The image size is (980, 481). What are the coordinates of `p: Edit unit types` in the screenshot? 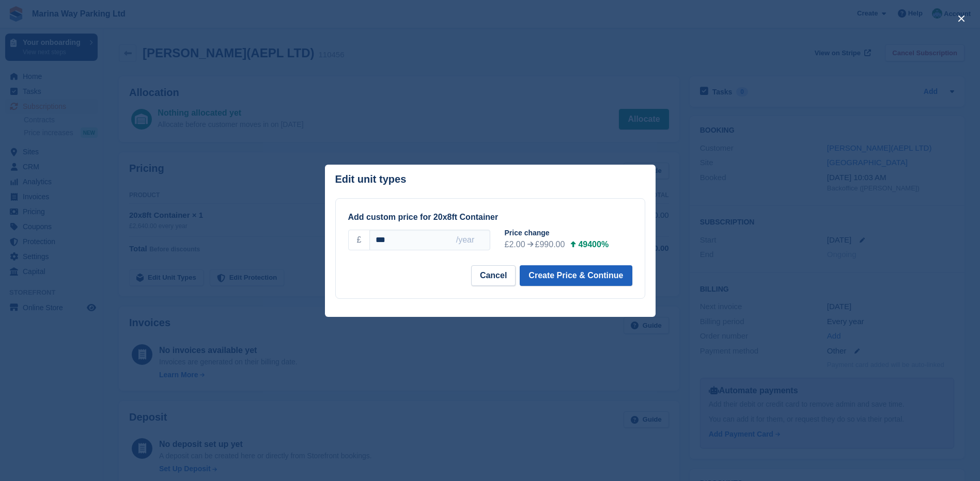 It's located at (370, 179).